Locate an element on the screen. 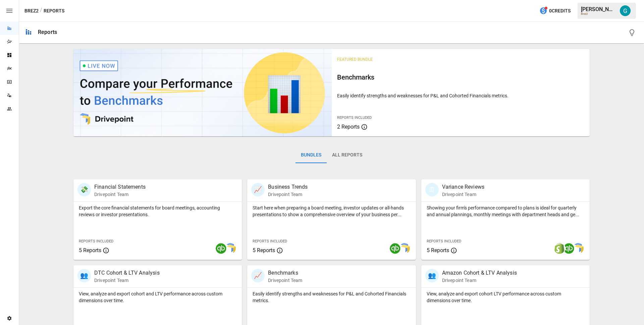  span: 2 Reports is located at coordinates (348, 127).